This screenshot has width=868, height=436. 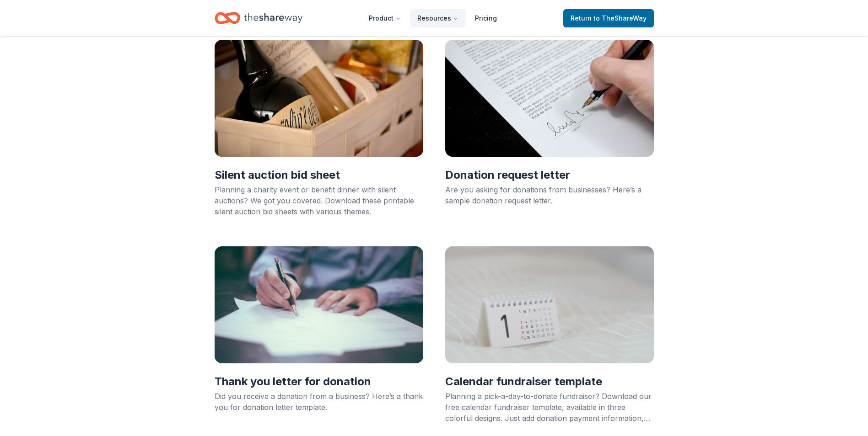 I want to click on div: Did you receive a donation from a business? Here’s a thank you for donation letter template., so click(x=319, y=402).